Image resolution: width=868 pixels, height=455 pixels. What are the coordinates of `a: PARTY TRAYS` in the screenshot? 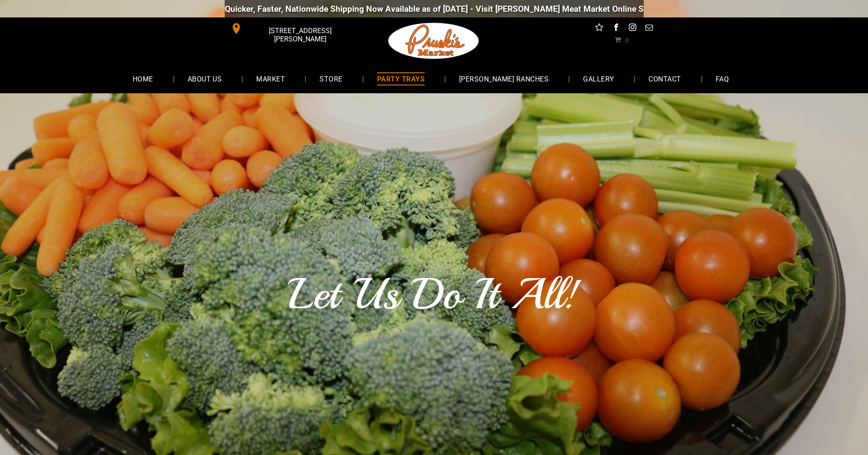 It's located at (400, 79).